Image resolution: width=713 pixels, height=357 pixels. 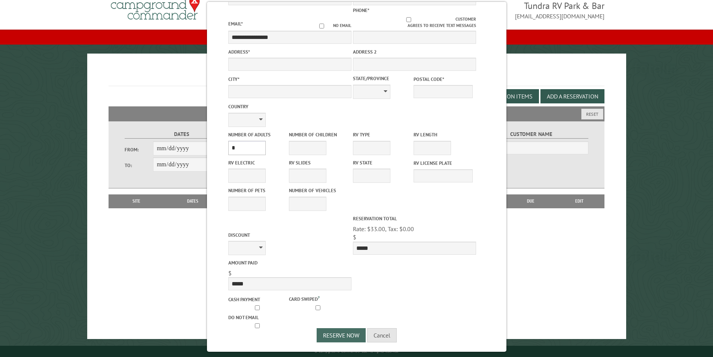 I want to click on th: Edit, so click(x=580, y=201).